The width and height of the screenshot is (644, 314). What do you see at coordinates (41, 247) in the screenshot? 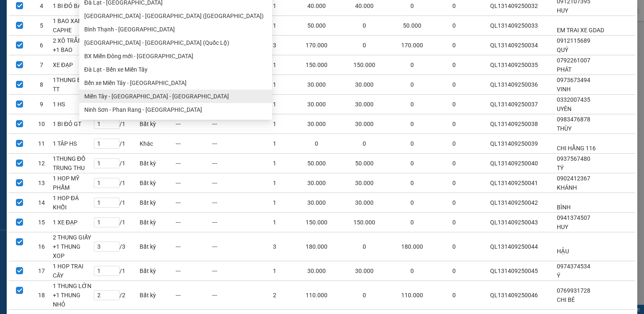
I see `td: 16` at bounding box center [41, 247].